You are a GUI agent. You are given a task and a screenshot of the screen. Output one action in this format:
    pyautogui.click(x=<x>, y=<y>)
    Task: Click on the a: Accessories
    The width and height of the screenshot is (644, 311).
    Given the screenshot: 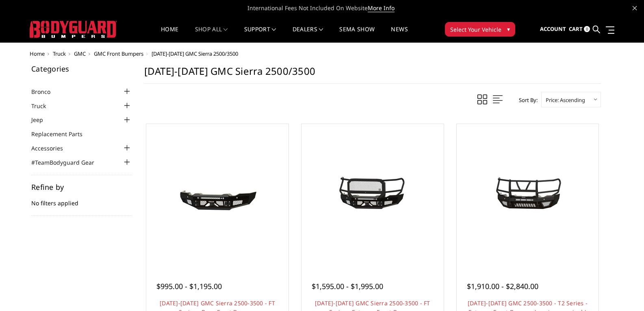 What is the action you would take?
    pyautogui.click(x=52, y=148)
    